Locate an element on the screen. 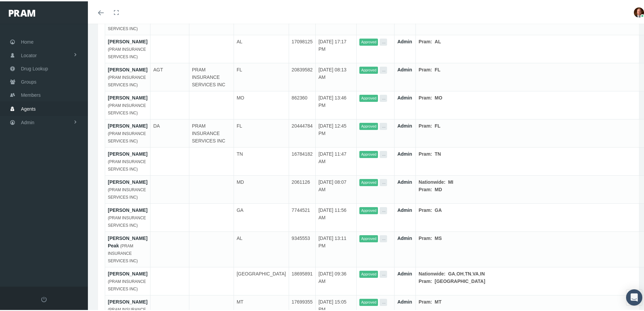  img: PRAM_20_x_78.png is located at coordinates (22, 12).